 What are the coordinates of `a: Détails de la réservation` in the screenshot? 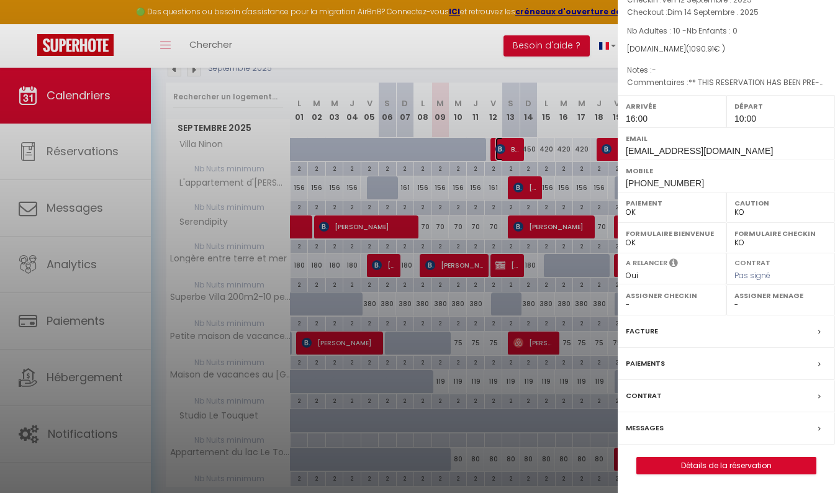 It's located at (727, 466).